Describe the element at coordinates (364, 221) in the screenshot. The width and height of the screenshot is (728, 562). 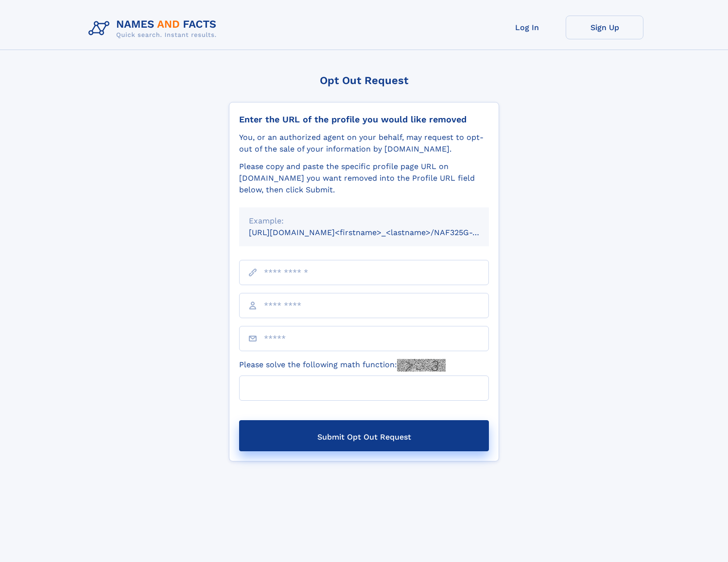
I see `div: Example:` at that location.